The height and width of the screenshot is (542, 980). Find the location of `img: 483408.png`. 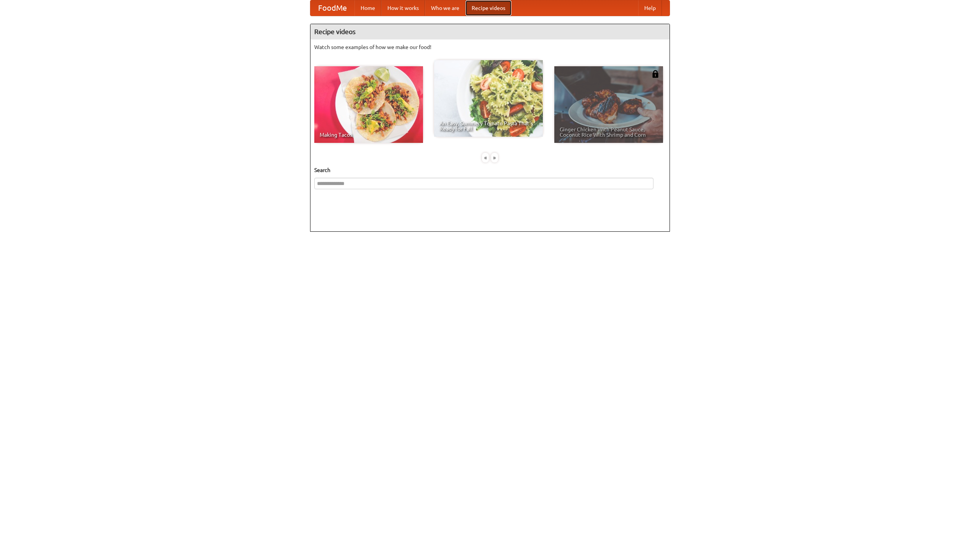

img: 483408.png is located at coordinates (655, 74).